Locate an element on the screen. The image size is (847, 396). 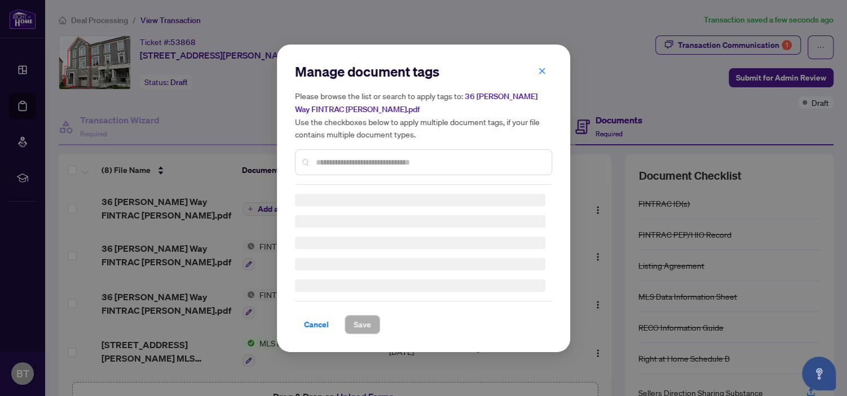
button: Open asap is located at coordinates (819, 374).